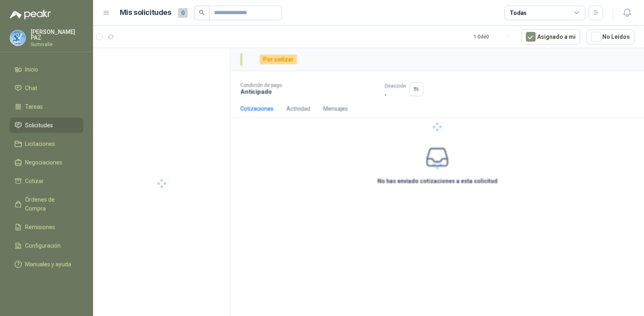 The image size is (644, 316). What do you see at coordinates (40, 227) in the screenshot?
I see `span: Remisiones` at bounding box center [40, 227].